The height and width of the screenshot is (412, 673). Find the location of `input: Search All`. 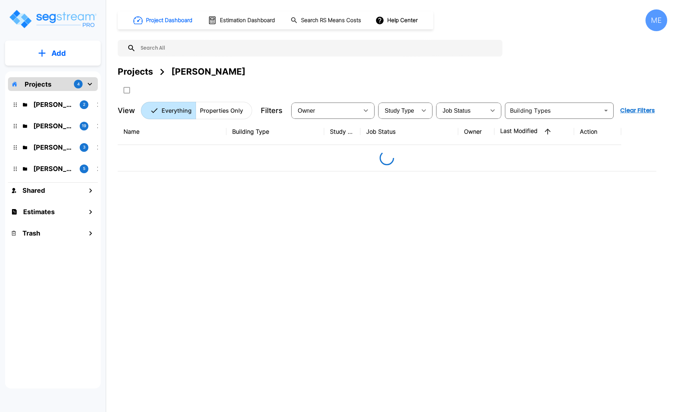

input: Search All is located at coordinates (317, 48).